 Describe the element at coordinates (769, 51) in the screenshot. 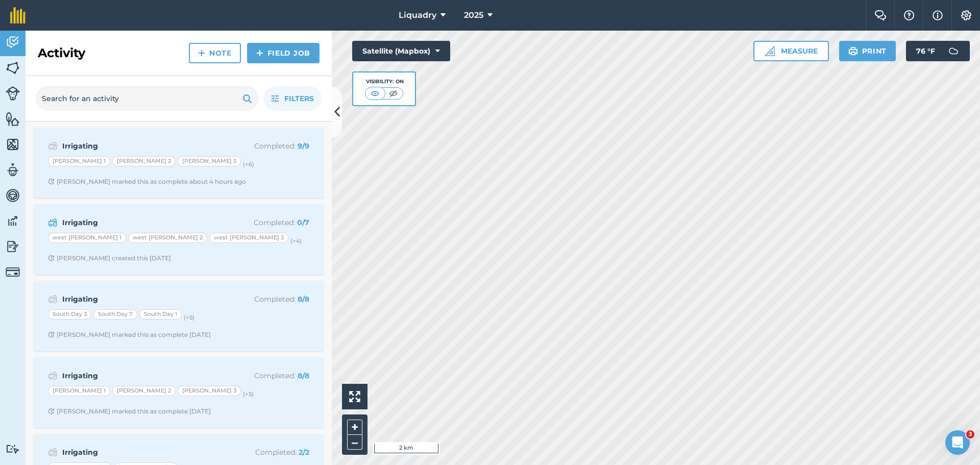

I see `img: Ruler icon` at that location.